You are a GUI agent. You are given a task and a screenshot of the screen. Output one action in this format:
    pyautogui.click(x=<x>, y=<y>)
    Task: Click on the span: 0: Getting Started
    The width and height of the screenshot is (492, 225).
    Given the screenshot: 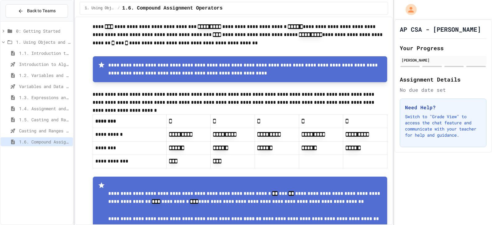 What is the action you would take?
    pyautogui.click(x=43, y=31)
    